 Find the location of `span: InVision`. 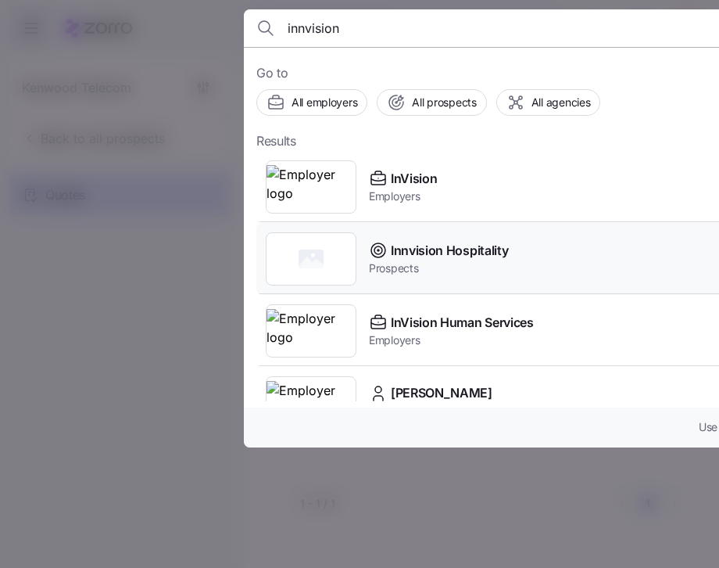

span: InVision is located at coordinates (414, 178).